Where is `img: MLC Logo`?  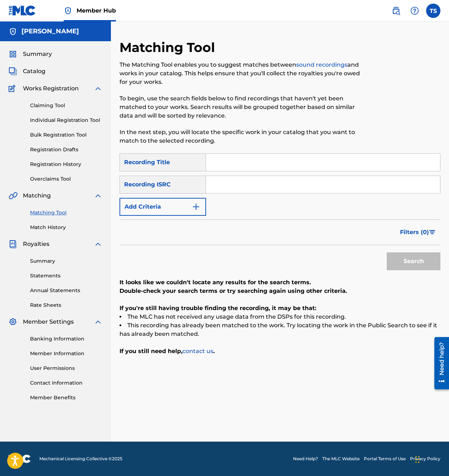
img: MLC Logo is located at coordinates (22, 11).